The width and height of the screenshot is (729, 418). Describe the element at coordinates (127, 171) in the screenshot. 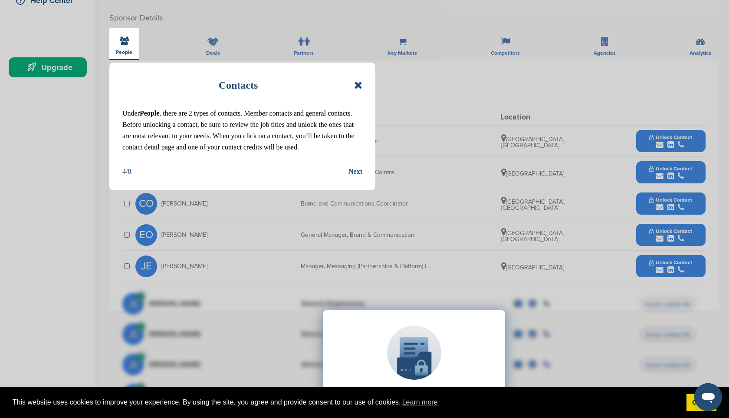

I see `div: 4/8` at that location.